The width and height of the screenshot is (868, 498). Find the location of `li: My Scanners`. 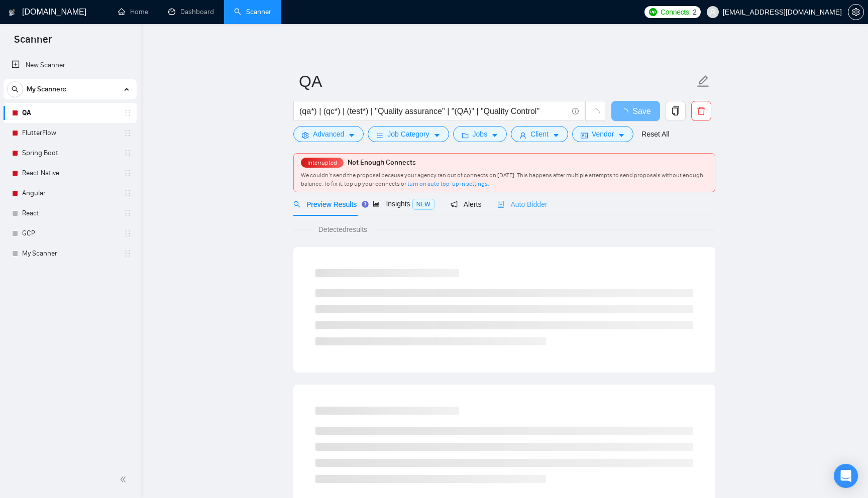

li: My Scanners is located at coordinates (69, 171).